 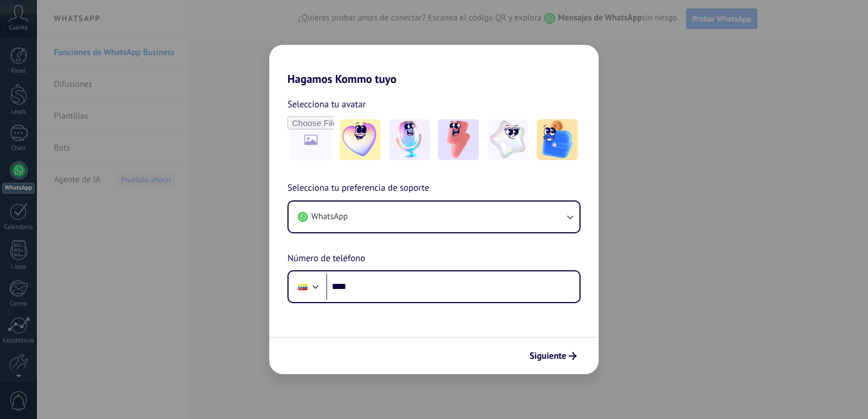 I want to click on span: Número de teléfono, so click(x=326, y=259).